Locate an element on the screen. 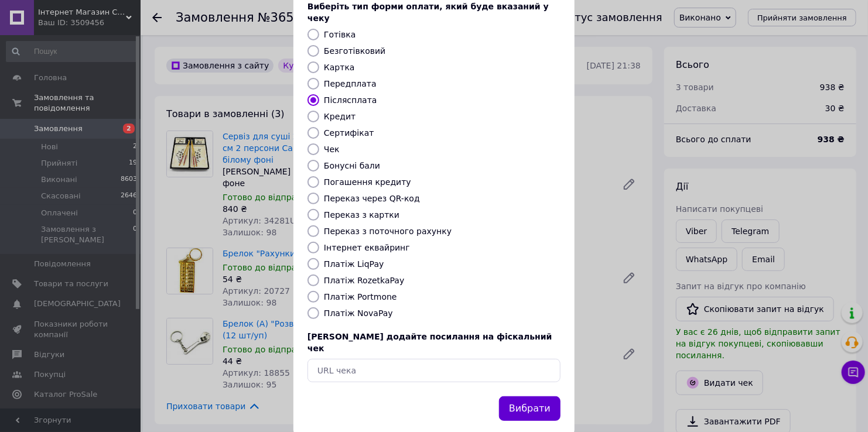 Image resolution: width=868 pixels, height=432 pixels. label: Переказ через QR-код is located at coordinates (372, 198).